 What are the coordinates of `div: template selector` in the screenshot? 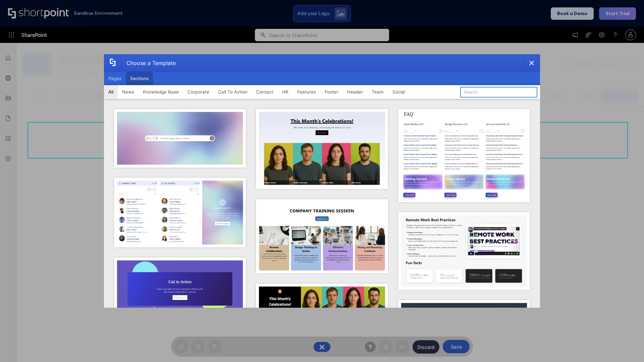 It's located at (322, 181).